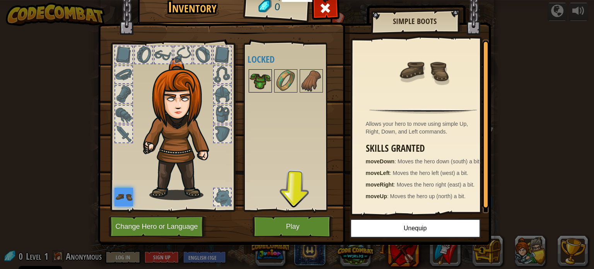 Image resolution: width=594 pixels, height=269 pixels. What do you see at coordinates (428, 196) in the screenshot?
I see `span: Moves the hero up (north) a bit.` at bounding box center [428, 196].